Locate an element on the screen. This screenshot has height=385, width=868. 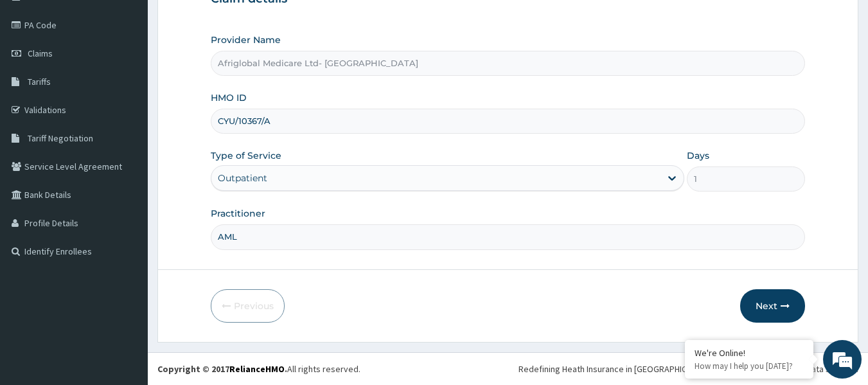
div: We're Online! is located at coordinates (749, 352).